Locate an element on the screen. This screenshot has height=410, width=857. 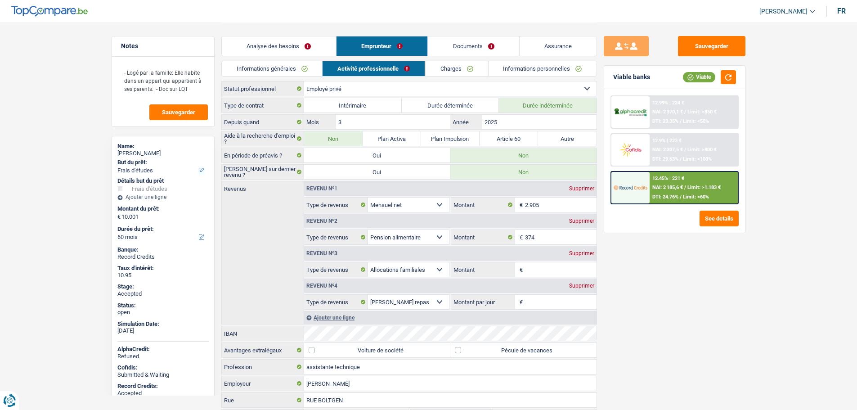
a: Informations générales is located at coordinates (272, 68).